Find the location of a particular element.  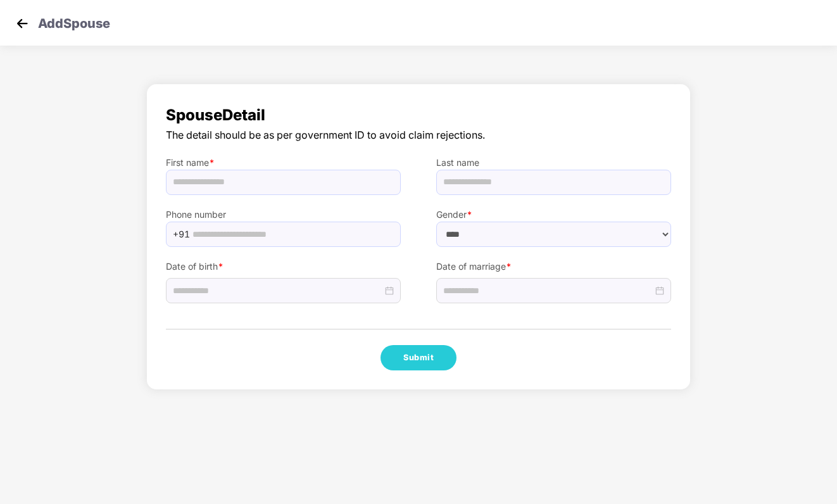

p: Add Spouse is located at coordinates (74, 21).